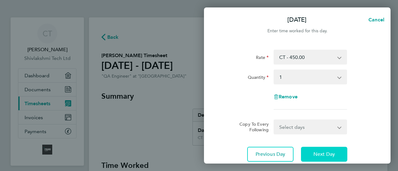 Image resolution: width=398 pixels, height=171 pixels. I want to click on button: Next Day, so click(324, 154).